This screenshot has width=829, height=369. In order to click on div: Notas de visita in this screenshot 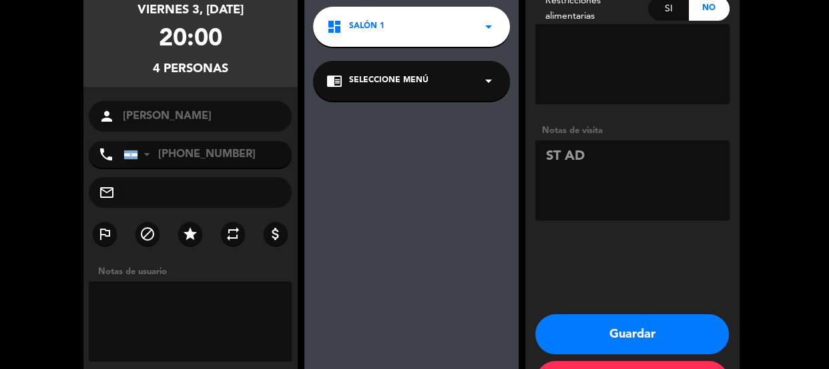, I will do `click(632, 130)`.